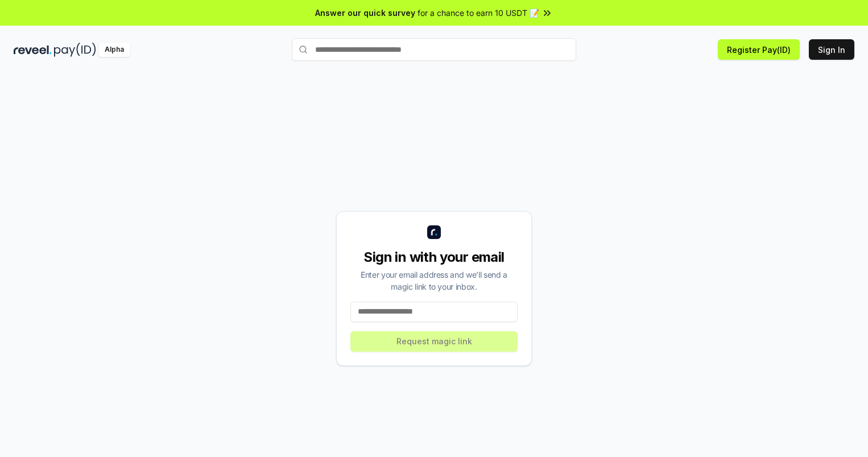 This screenshot has width=868, height=457. Describe the element at coordinates (478, 13) in the screenshot. I see `span: for a chance to earn 10 USDT 📝` at that location.